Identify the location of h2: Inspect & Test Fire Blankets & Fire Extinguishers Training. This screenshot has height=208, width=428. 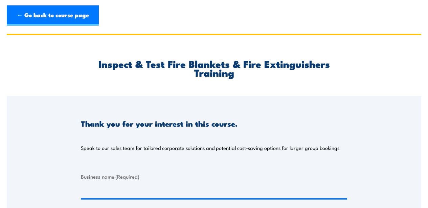
(214, 68).